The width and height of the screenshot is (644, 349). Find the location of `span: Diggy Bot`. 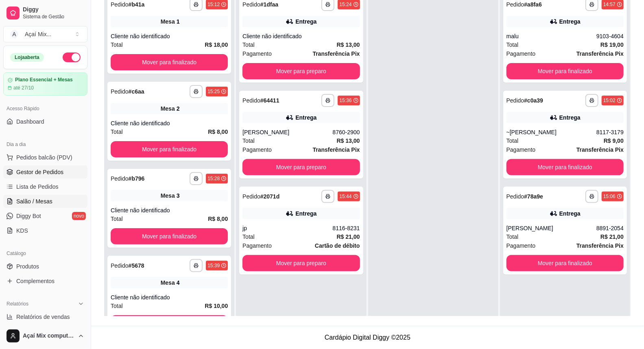

span: Diggy Bot is located at coordinates (28, 216).